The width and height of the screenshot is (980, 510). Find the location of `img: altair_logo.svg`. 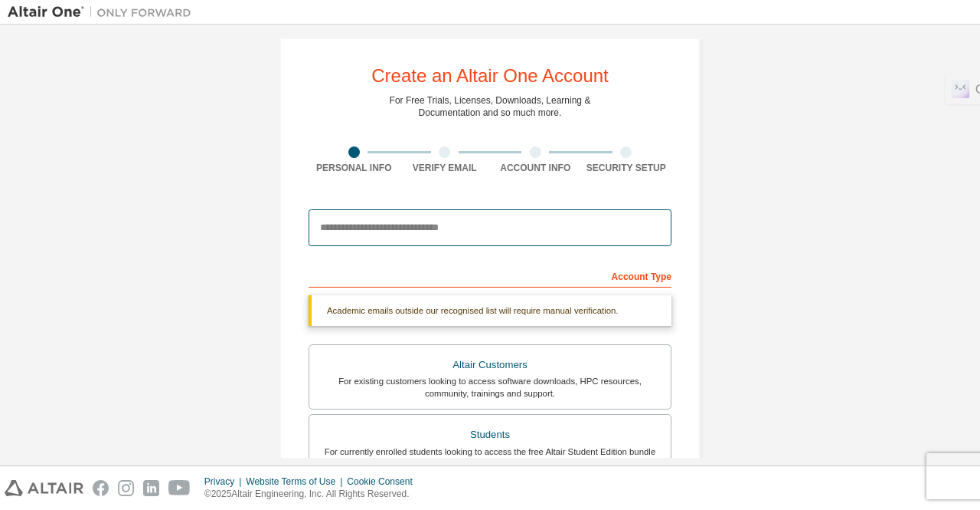

img: altair_logo.svg is located at coordinates (44, 487).